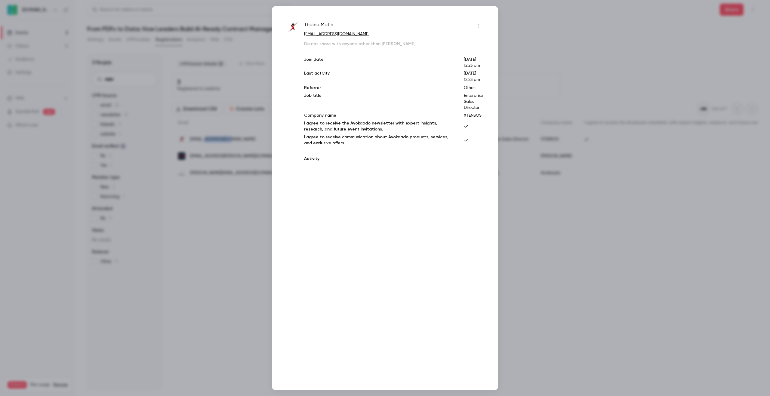  What do you see at coordinates (379, 140) in the screenshot?
I see `p: I agree to receive communication about Avokaado products, services, and exclusive offers.` at bounding box center [379, 140].